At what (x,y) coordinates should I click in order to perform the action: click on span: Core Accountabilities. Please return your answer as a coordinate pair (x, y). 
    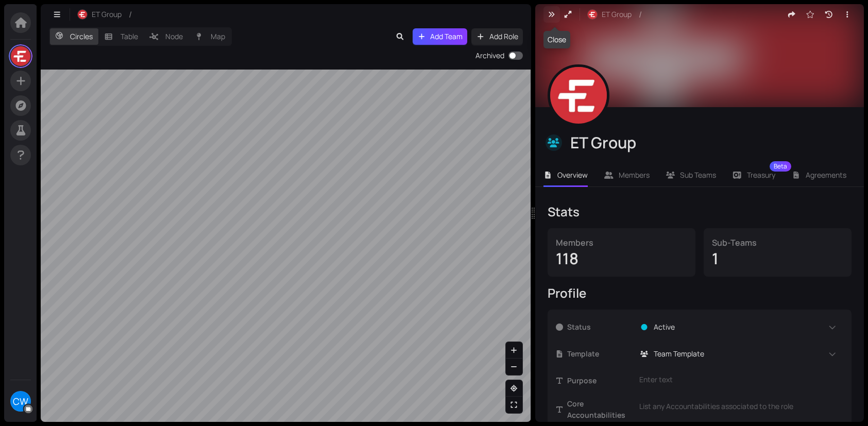
    Looking at the image, I should click on (600, 409).